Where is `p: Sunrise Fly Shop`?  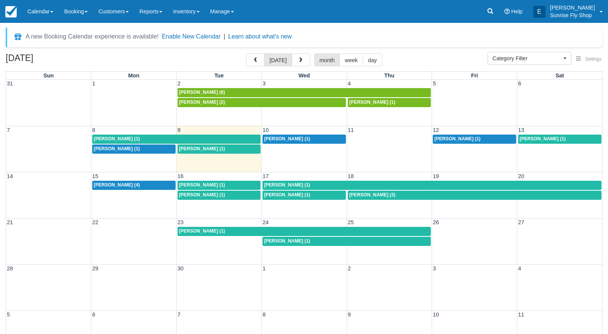 p: Sunrise Fly Shop is located at coordinates (573, 15).